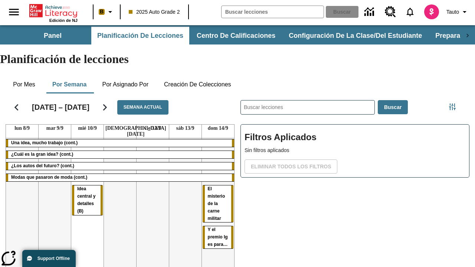 The image size is (475, 267). Describe the element at coordinates (218, 237) in the screenshot. I see `span: Y el premio Ig es para…` at that location.